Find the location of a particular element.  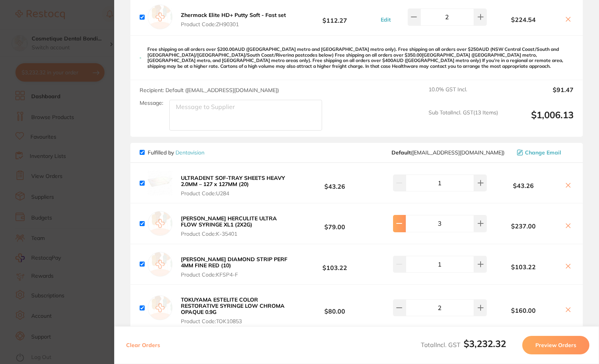

div: Message content is located at coordinates (85, 74).